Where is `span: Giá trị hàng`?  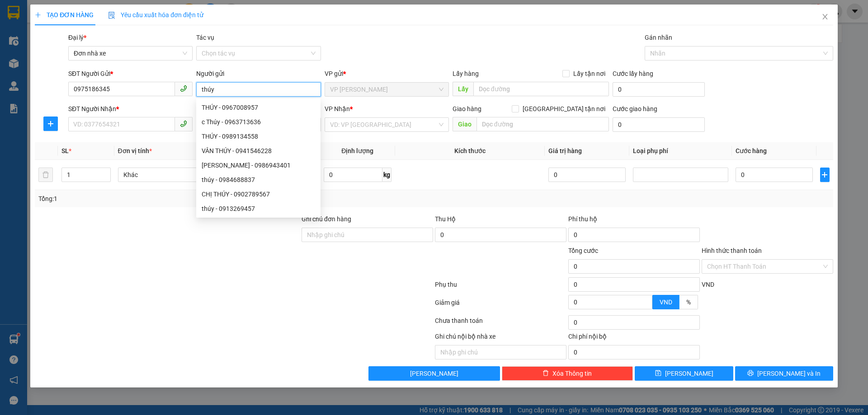
span: Giá trị hàng is located at coordinates (565, 151).